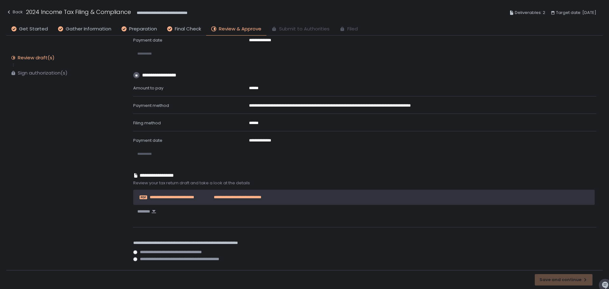 The width and height of the screenshot is (609, 289). What do you see at coordinates (89, 29) in the screenshot?
I see `span: Gather Information` at bounding box center [89, 29].